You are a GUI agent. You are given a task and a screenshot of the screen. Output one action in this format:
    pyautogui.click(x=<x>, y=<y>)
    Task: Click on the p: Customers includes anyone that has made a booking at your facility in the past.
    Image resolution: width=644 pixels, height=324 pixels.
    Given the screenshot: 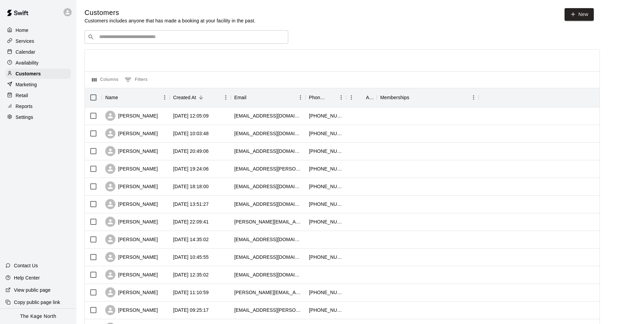 What is the action you would take?
    pyautogui.click(x=170, y=21)
    